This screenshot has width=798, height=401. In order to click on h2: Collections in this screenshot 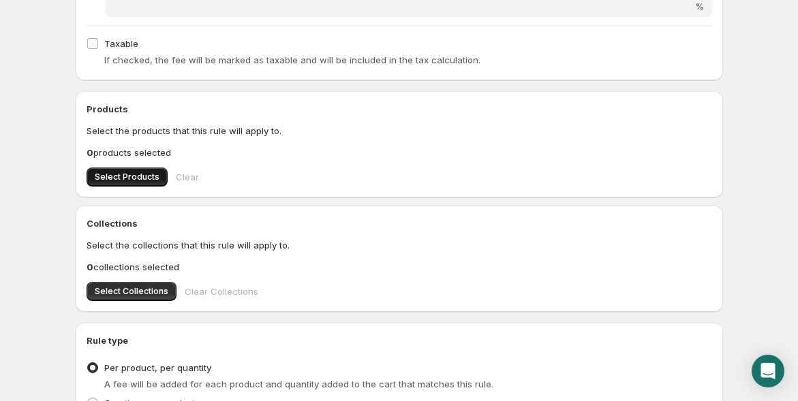, I will do `click(399, 224)`.